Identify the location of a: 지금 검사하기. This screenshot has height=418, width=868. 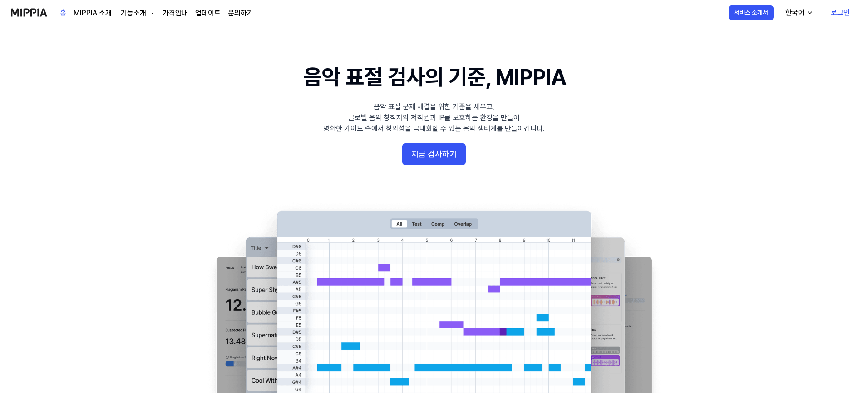
(434, 154).